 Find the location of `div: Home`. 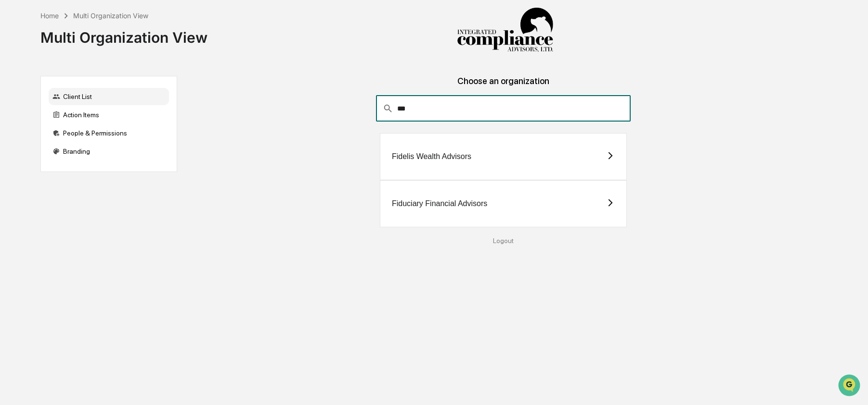

div: Home is located at coordinates (50, 16).